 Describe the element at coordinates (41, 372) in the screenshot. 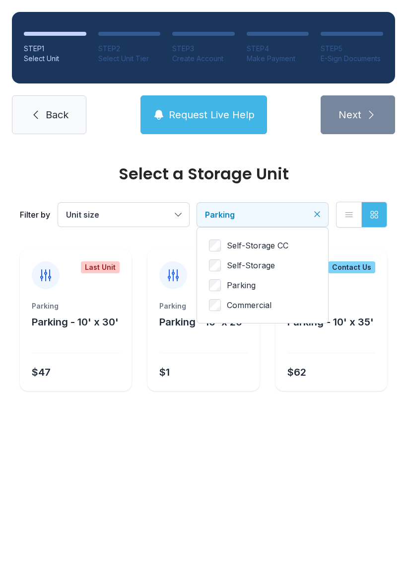

I see `div: $47` at that location.